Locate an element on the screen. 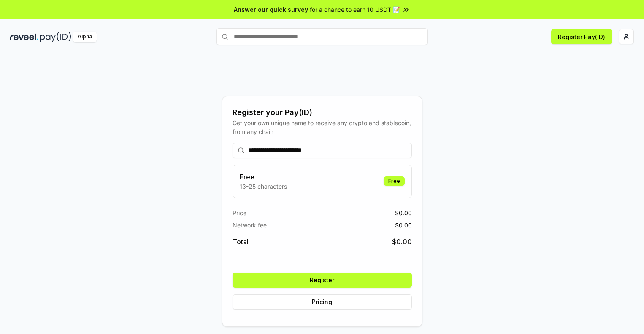 This screenshot has height=334, width=644. h3: Free is located at coordinates (263, 177).